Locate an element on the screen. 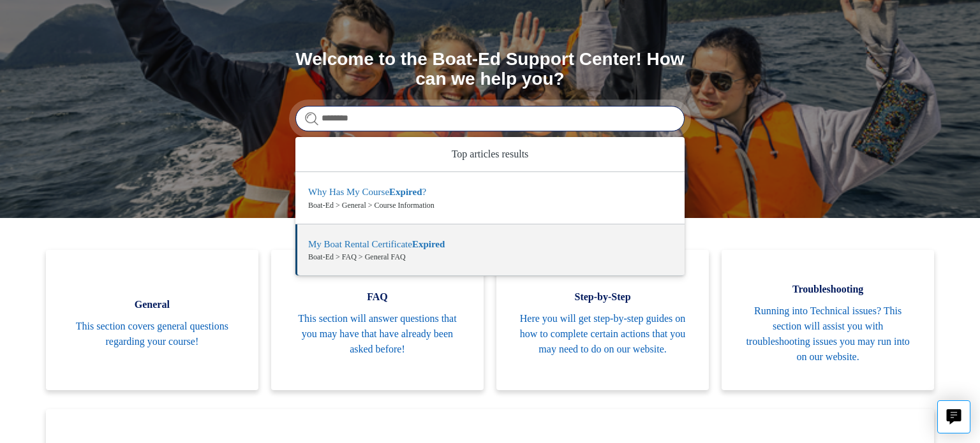 Image resolution: width=980 pixels, height=443 pixels. zd-autocomplete-title-multibrand: Suggested result 1 Why Has My Course Expired? is located at coordinates (367, 193).